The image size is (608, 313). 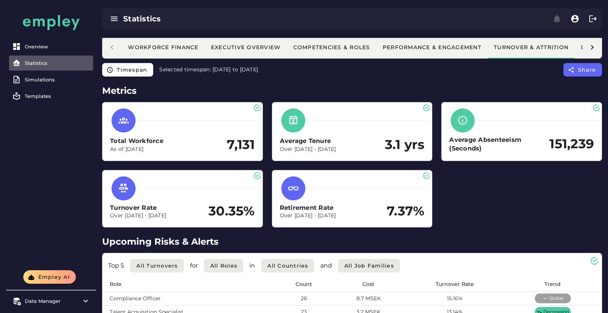 What do you see at coordinates (163, 47) in the screenshot?
I see `div: Workforce Finance` at bounding box center [163, 47].